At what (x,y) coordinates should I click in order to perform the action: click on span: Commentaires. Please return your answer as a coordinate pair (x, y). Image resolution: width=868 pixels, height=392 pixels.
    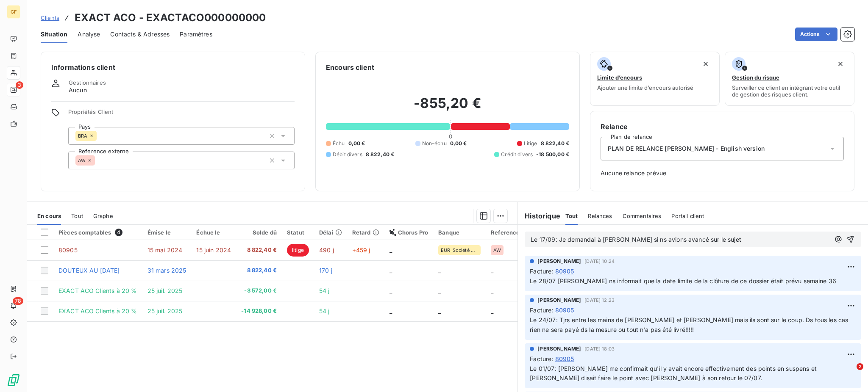
    Looking at the image, I should click on (642, 216).